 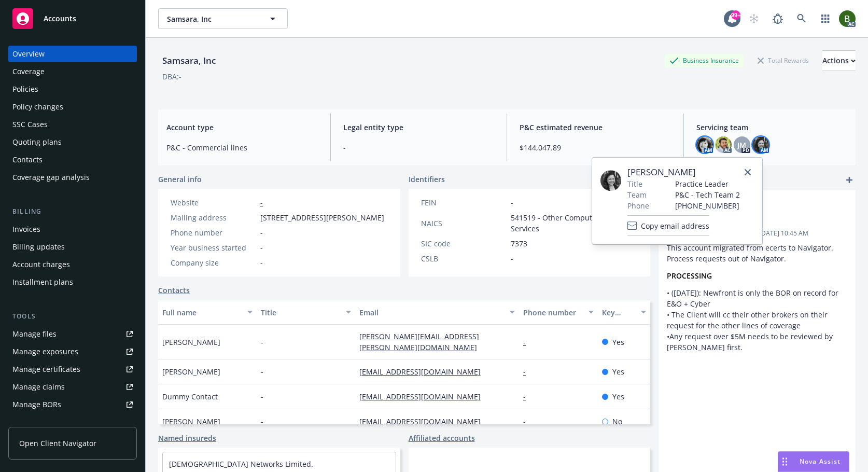 I want to click on div: Phone number, so click(x=213, y=232).